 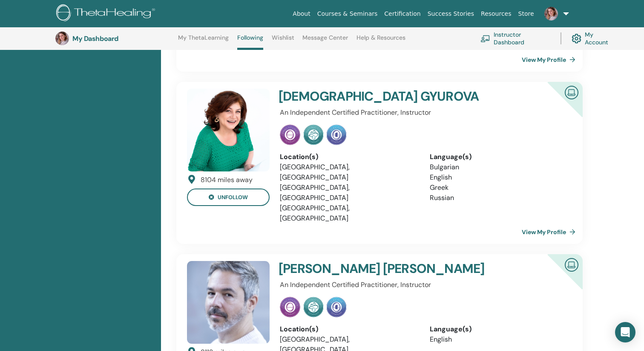 I want to click on a: Help & Resources, so click(x=381, y=41).